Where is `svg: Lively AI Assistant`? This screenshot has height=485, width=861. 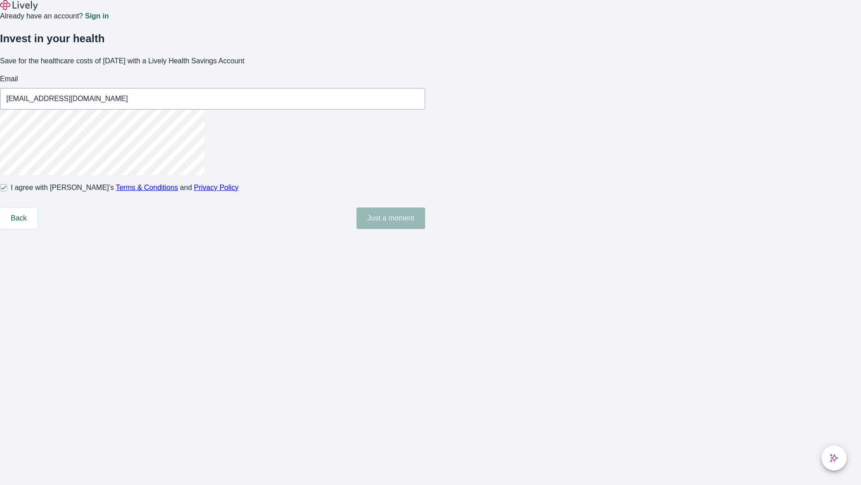 svg: Lively AI Assistant is located at coordinates (835, 458).